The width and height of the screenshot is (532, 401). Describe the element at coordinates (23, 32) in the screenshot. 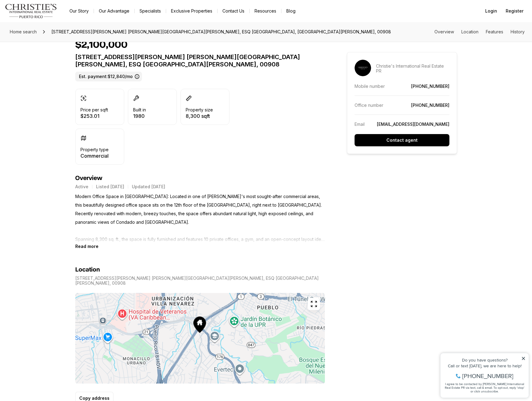

I see `a: Home search` at that location.